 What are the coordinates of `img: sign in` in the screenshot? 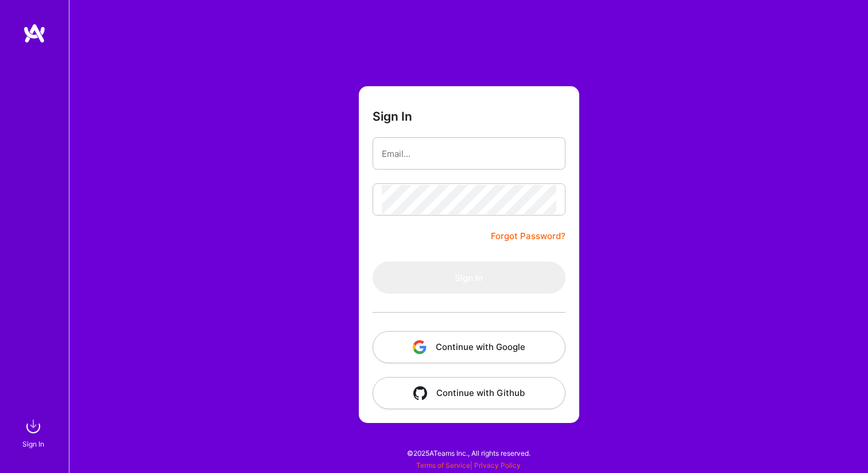 It's located at (33, 426).